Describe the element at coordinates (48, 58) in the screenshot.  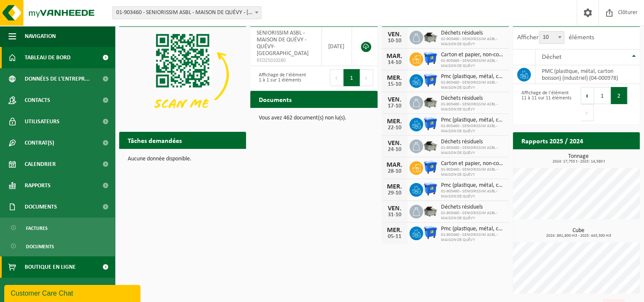
I see `span: Tableau de bord` at that location.